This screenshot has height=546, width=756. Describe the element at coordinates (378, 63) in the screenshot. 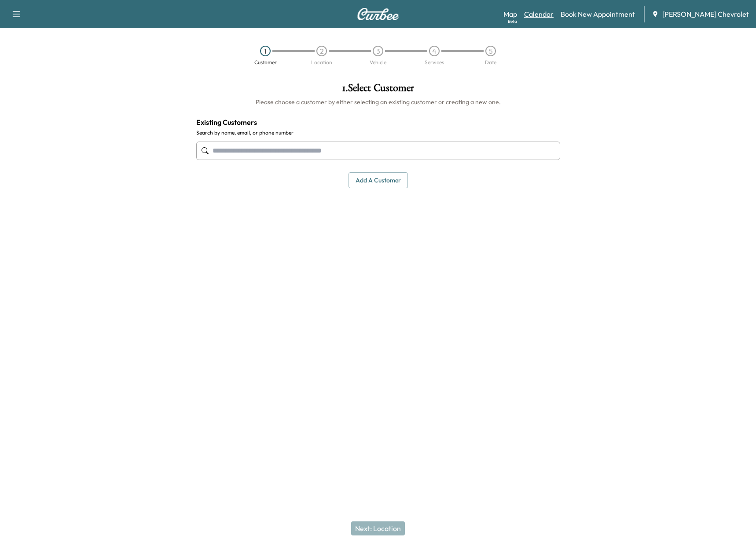

I see `div: Vehicle` at that location.